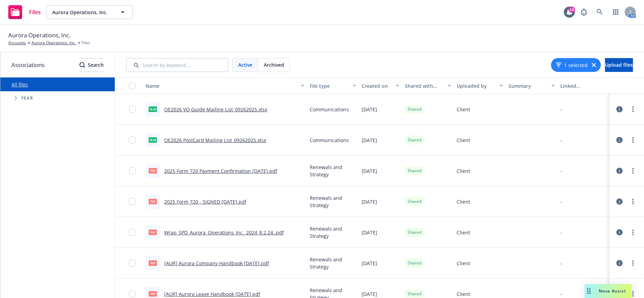 This screenshot has width=644, height=298. I want to click on div: 10, so click(572, 10).